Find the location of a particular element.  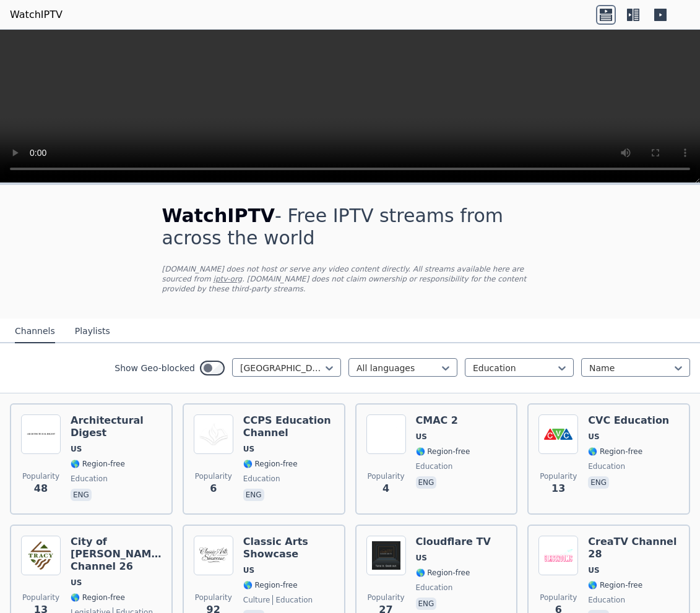

img: CCPS Education Channel is located at coordinates (214, 435).